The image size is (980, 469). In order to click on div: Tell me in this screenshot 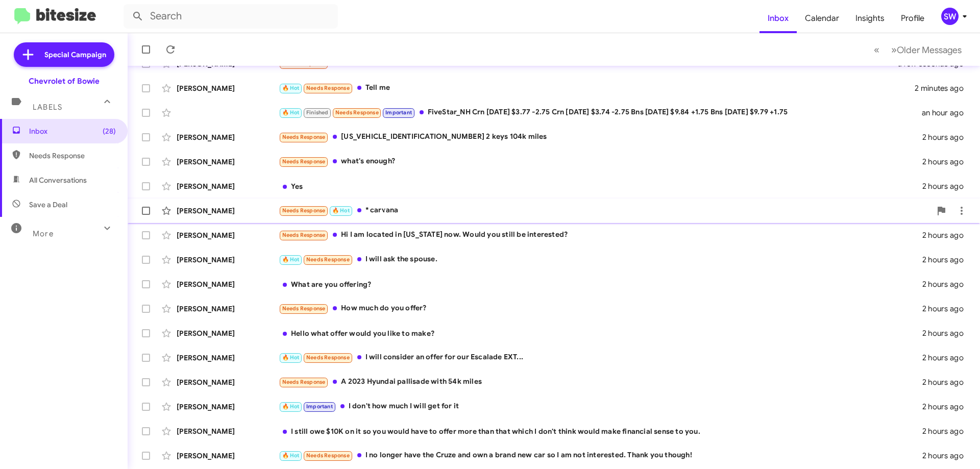, I will do `click(597, 88)`.